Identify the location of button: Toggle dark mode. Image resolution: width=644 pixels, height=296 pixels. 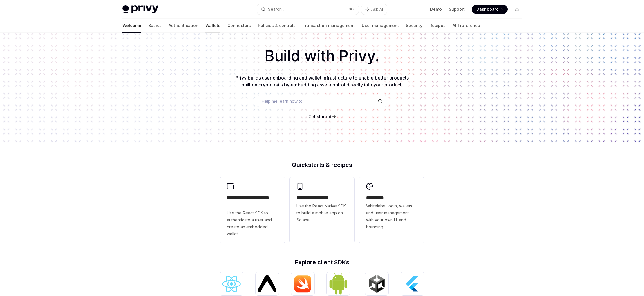
(517, 9).